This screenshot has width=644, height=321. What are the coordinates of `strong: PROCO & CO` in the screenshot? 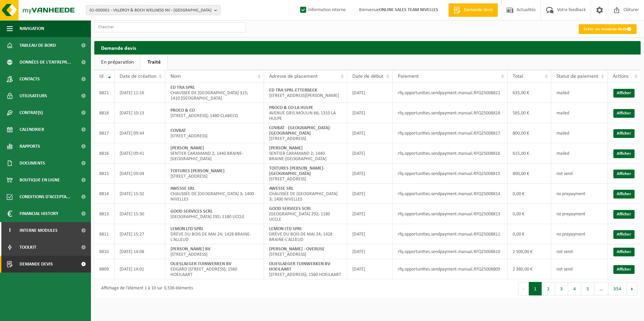 It's located at (183, 110).